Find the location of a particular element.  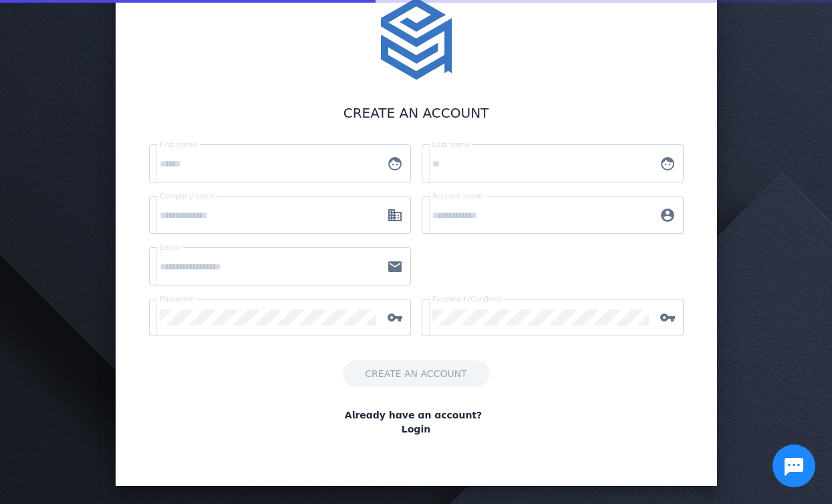

mat-label: Email is located at coordinates (169, 247).